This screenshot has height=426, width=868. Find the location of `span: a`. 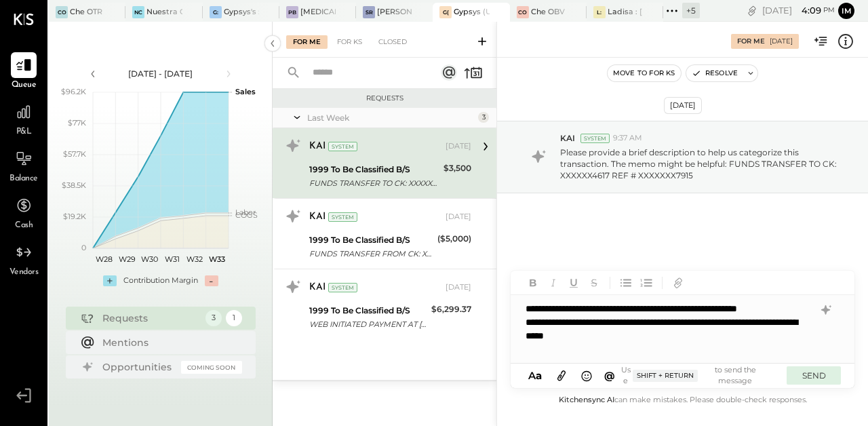

span: a is located at coordinates (539, 375).